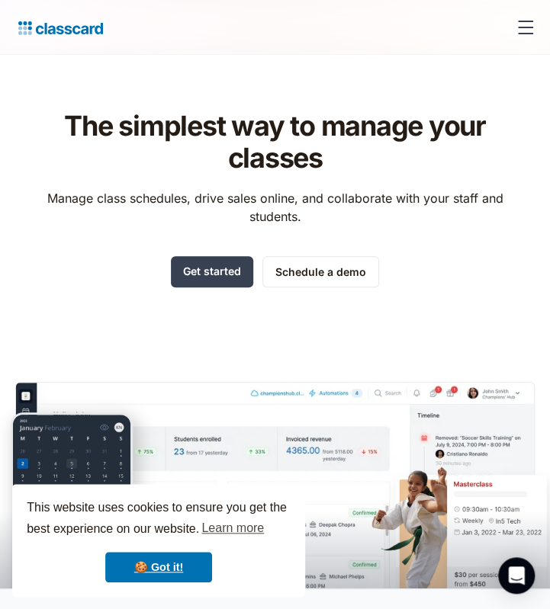 This screenshot has width=550, height=609. What do you see at coordinates (232, 528) in the screenshot?
I see `a: learn more about cookies` at bounding box center [232, 528].